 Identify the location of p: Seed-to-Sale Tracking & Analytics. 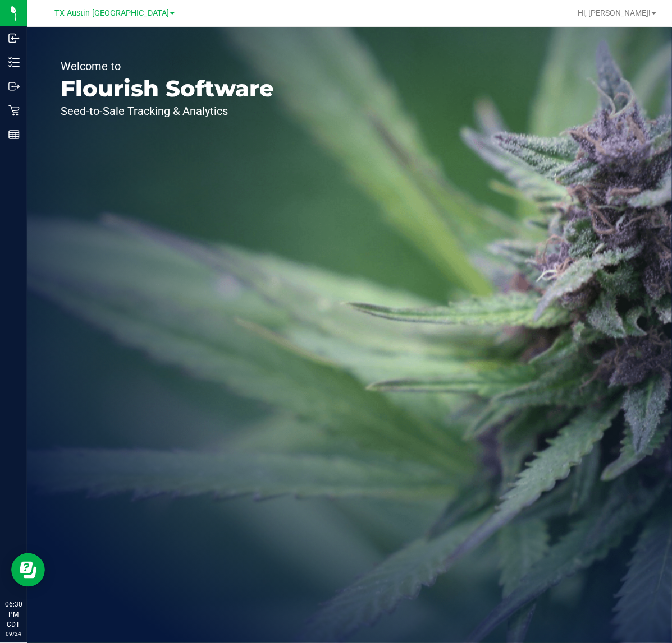
(167, 111).